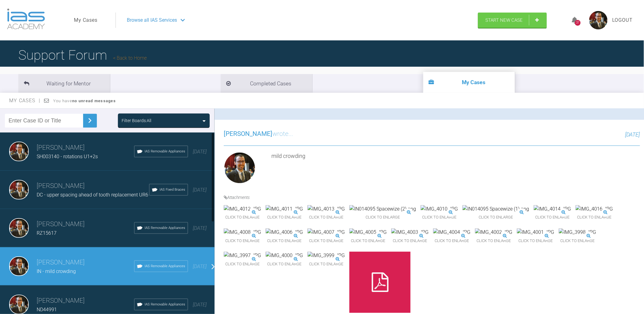  I want to click on strong: no unread messages, so click(94, 101).